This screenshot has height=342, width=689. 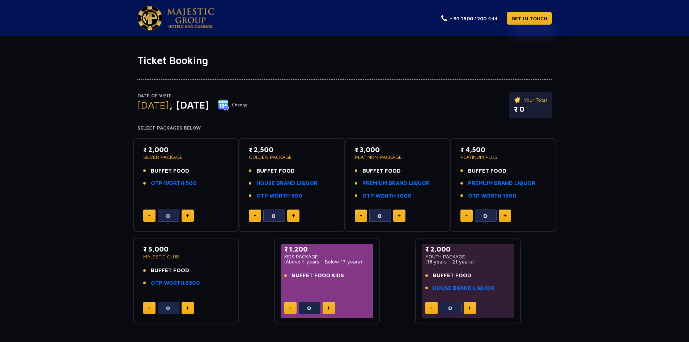 I want to click on p: PLATINUM PLUS, so click(x=503, y=157).